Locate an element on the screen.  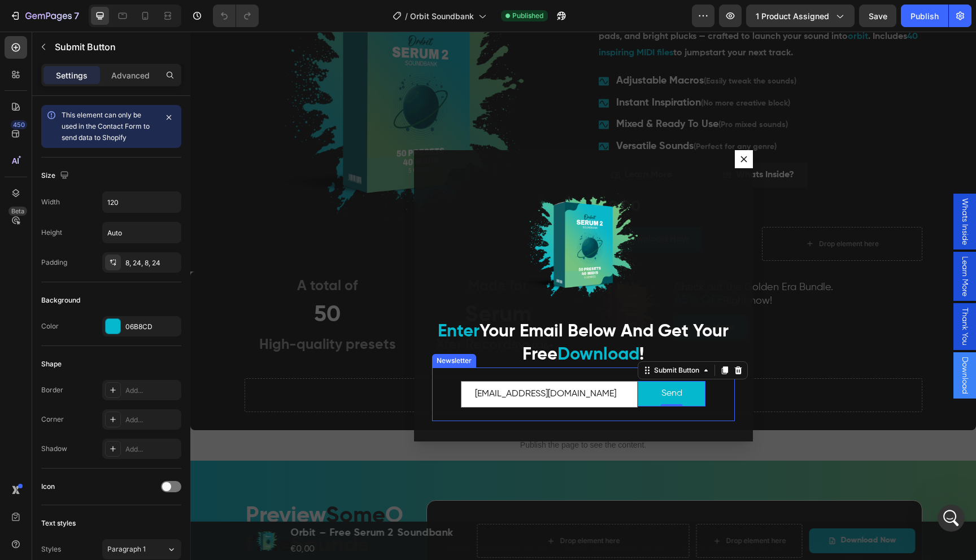
span: 1 product assigned is located at coordinates (793, 16).